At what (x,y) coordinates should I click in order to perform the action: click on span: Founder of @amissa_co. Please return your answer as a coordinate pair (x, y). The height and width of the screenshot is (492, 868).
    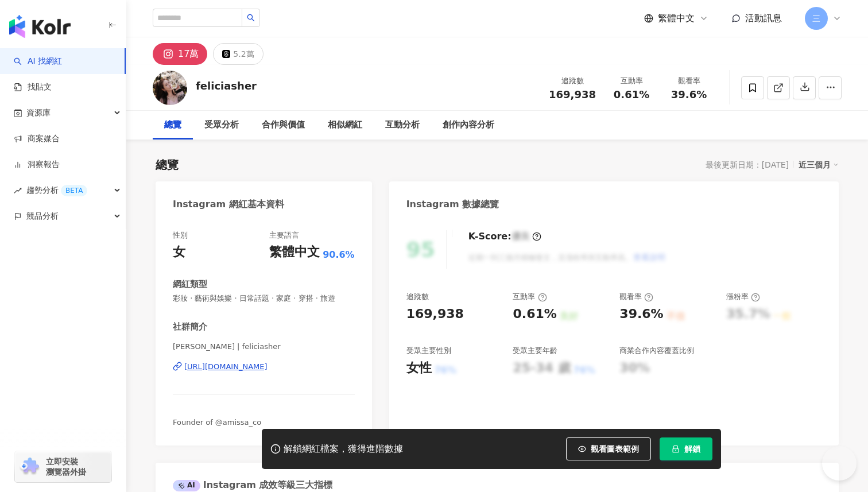
    Looking at the image, I should click on (217, 422).